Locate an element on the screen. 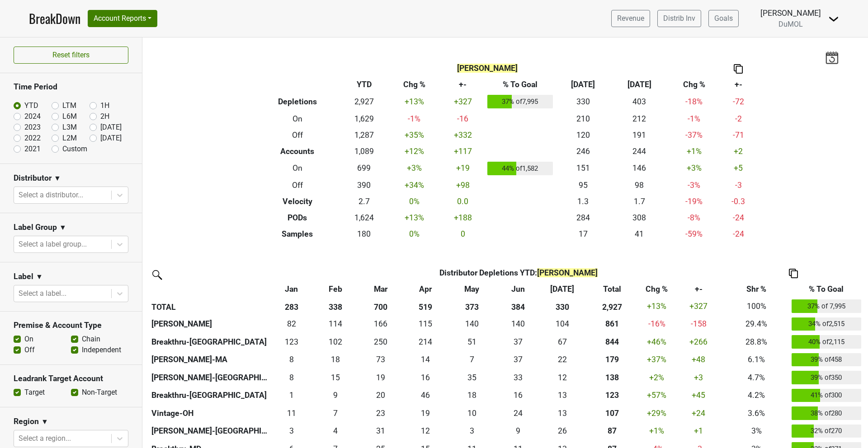 This screenshot has width=868, height=448. td: 23.01 is located at coordinates (381, 413).